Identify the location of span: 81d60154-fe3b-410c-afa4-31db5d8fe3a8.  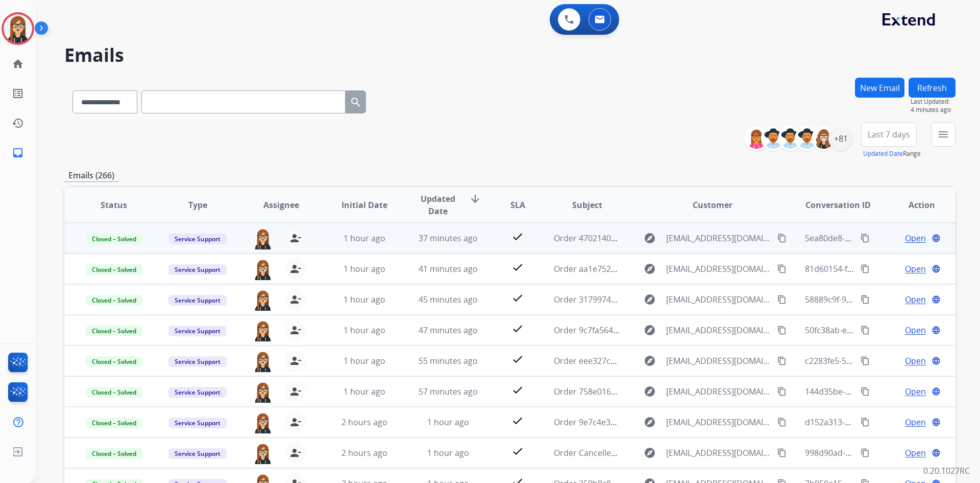
(881, 269).